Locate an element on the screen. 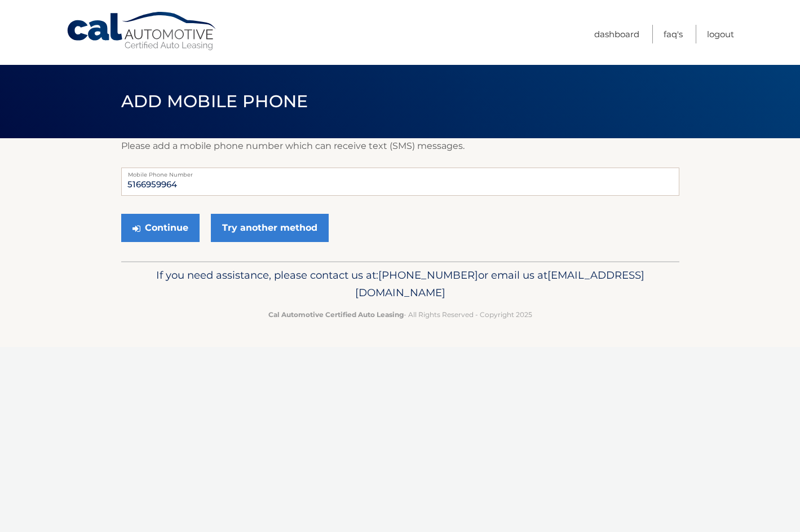  a: Logout is located at coordinates (721, 34).